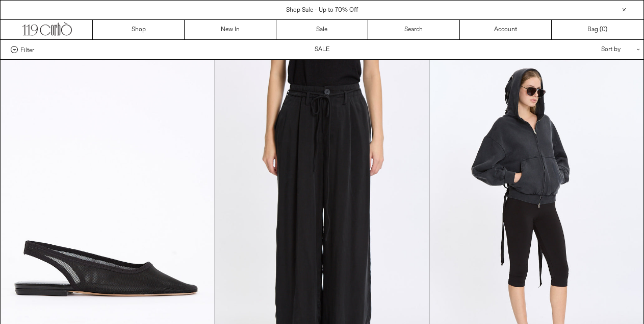  Describe the element at coordinates (603, 30) in the screenshot. I see `span: 0` at that location.